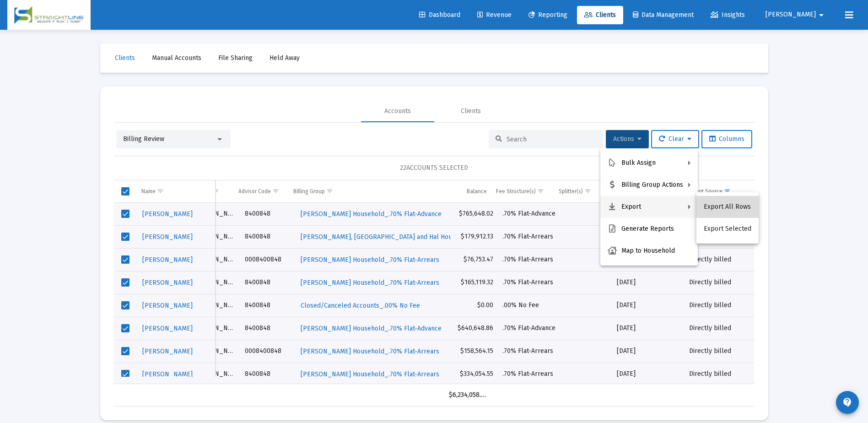 Image resolution: width=868 pixels, height=423 pixels. Describe the element at coordinates (649, 207) in the screenshot. I see `button: Export` at that location.